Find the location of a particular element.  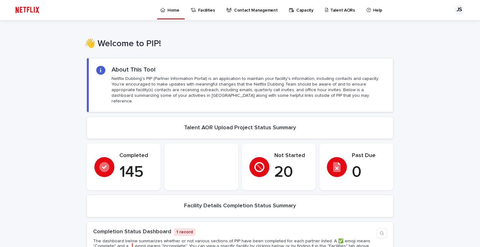

h2: Facility Details Completion Status Summary is located at coordinates (240, 206).